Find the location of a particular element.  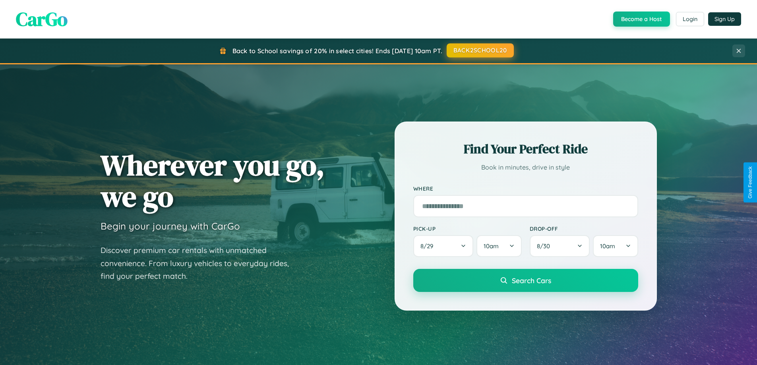

p: Discover premium car rentals with unmatched convenience. From luxury vehicles to everyday rides, ... is located at coordinates (200, 263).